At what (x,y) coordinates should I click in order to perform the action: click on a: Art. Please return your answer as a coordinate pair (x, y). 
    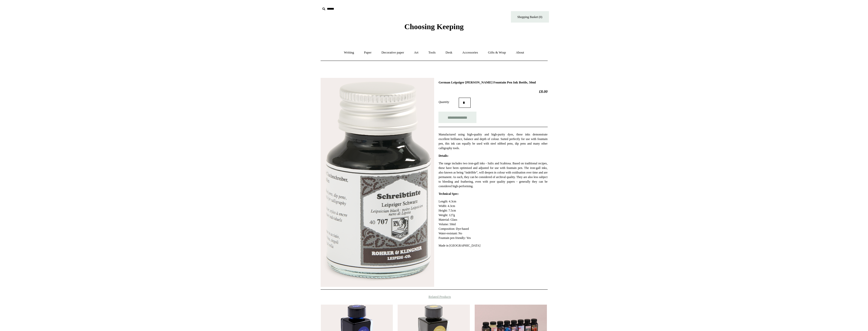
    Looking at the image, I should click on (416, 53).